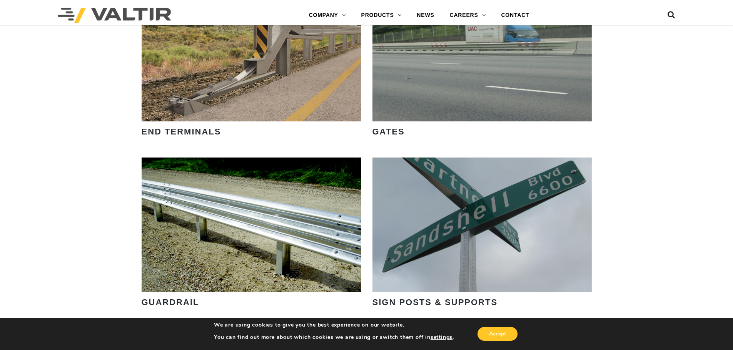  Describe the element at coordinates (170, 302) in the screenshot. I see `strong: GUARDRAIL` at that location.